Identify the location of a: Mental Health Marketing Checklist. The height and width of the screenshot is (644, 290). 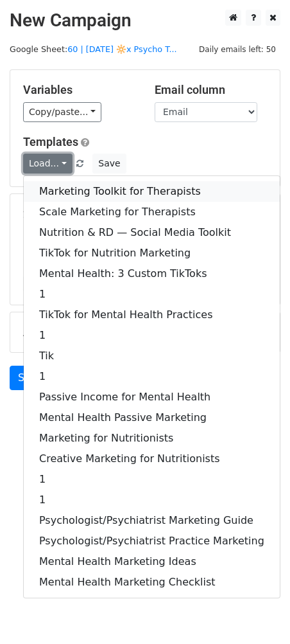
(152, 582).